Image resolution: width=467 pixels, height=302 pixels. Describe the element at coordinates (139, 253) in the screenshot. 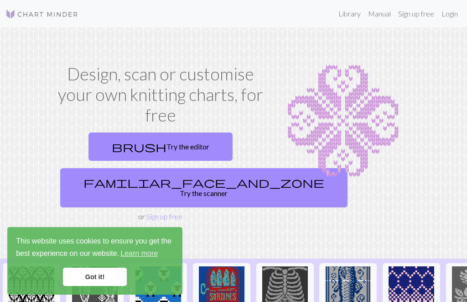

I see `a: learn more about cookies` at that location.